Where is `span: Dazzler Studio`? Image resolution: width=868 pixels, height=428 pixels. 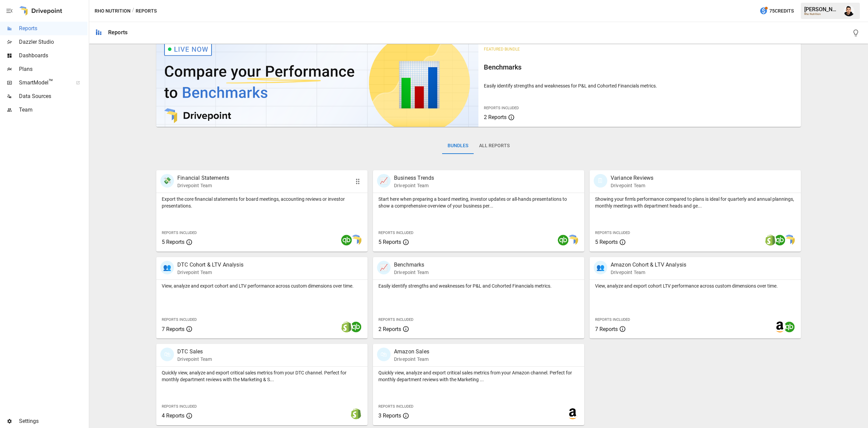 span: Dazzler Studio is located at coordinates (53, 42).